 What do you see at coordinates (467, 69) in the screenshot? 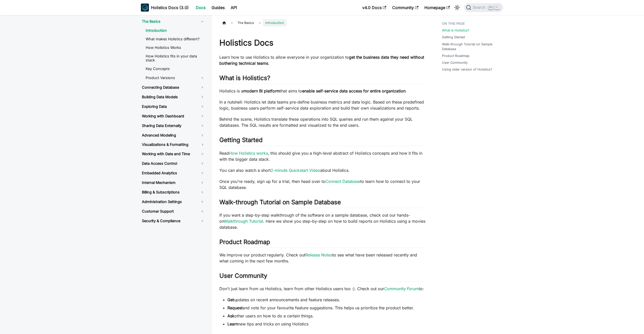
I see `a: Using older version of Holistics?` at bounding box center [467, 69].